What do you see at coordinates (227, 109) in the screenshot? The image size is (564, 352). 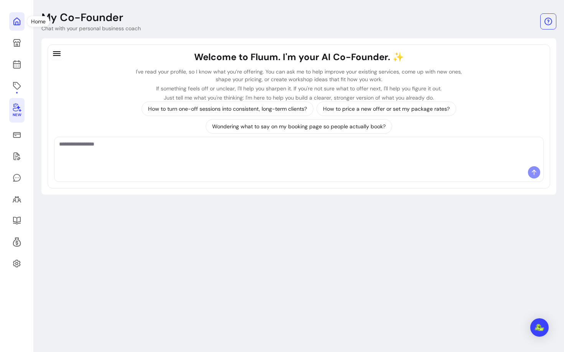 I see `p: How to turn one-off sessions into consistent, long-term clients?` at bounding box center [227, 109].